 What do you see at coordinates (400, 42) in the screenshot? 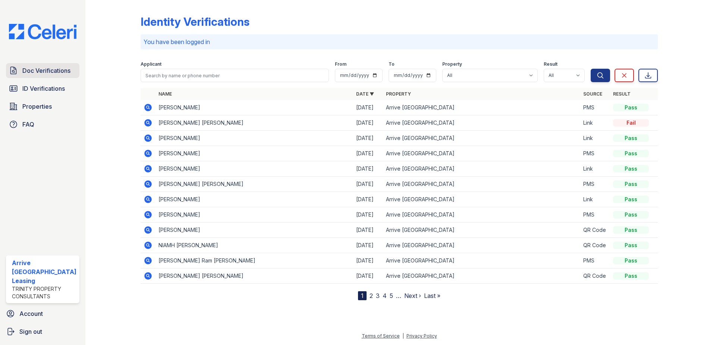
I see `p: You have been logged in` at bounding box center [400, 42].